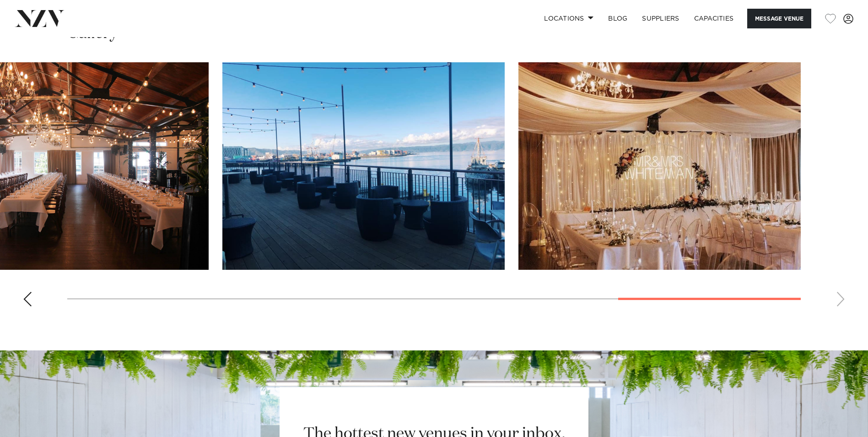  I want to click on img: nzv-logo.png, so click(39, 19).